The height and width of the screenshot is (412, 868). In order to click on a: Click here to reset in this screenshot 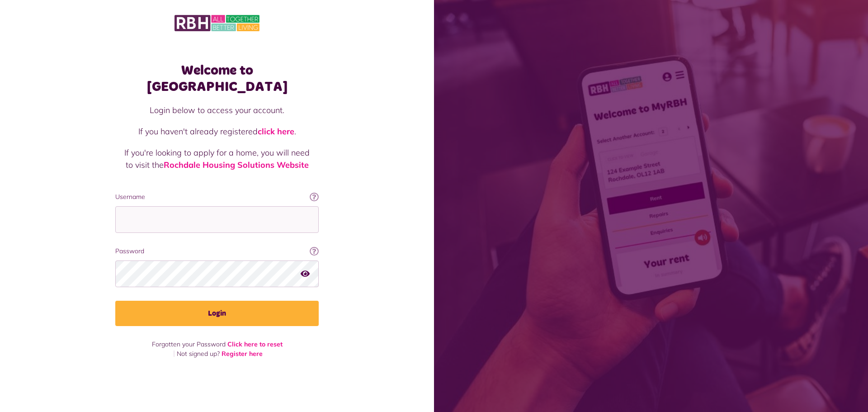, I will do `click(255, 344)`.